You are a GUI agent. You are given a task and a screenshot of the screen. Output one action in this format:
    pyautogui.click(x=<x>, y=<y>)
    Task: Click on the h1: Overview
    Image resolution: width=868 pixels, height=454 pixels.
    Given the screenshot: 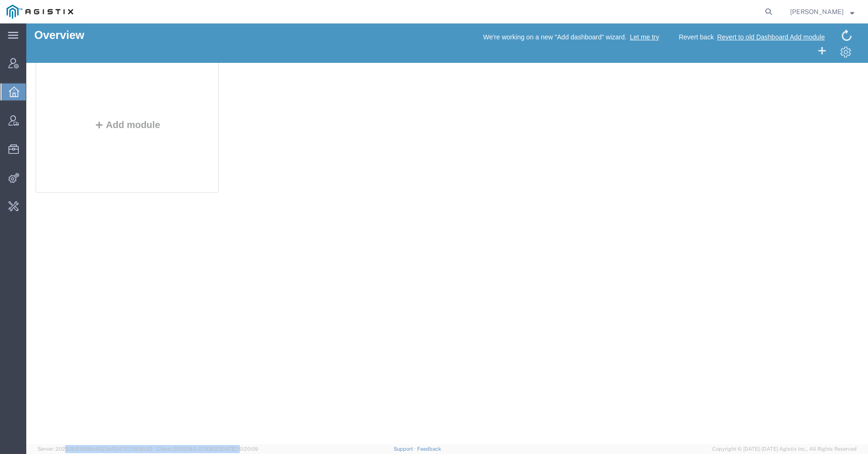 What is the action you would take?
    pyautogui.click(x=33, y=12)
    